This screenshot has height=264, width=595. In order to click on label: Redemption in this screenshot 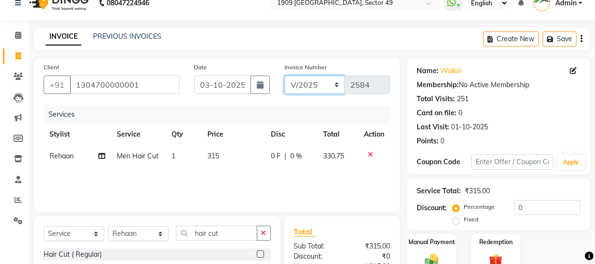, I will do `click(496, 242)`.